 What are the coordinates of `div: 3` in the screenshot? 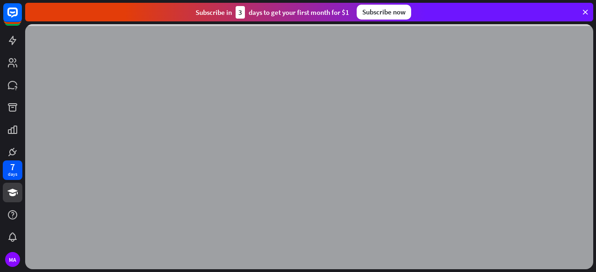 It's located at (240, 12).